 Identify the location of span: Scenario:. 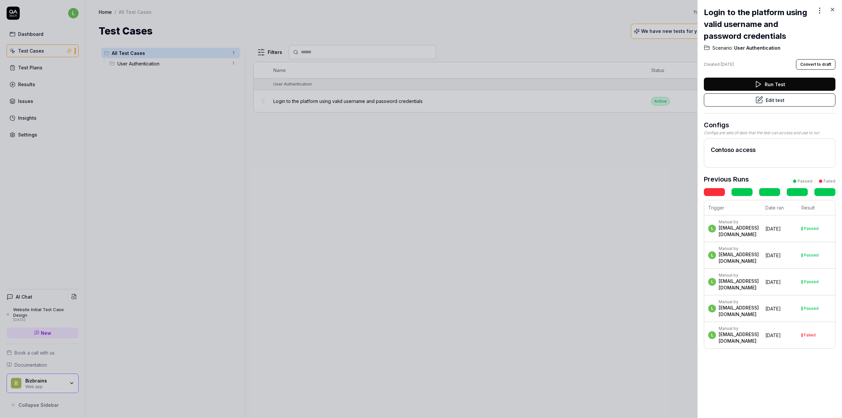
(723, 48).